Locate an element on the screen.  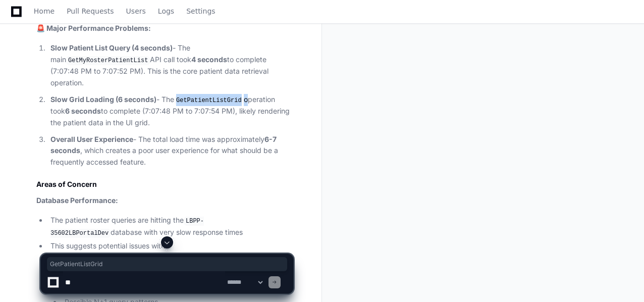
li: The patient roster queries are hitting the database with very slow response times is located at coordinates (170, 226).